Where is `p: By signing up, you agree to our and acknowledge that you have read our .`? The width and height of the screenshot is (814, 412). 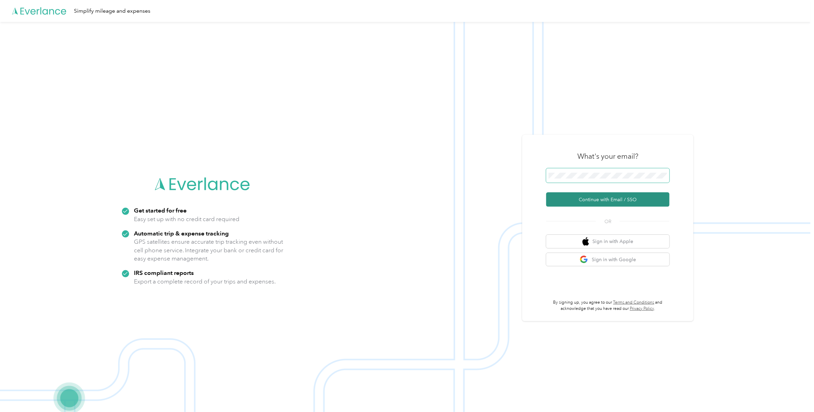
p: By signing up, you agree to our and acknowledge that you have read our . is located at coordinates (608, 305).